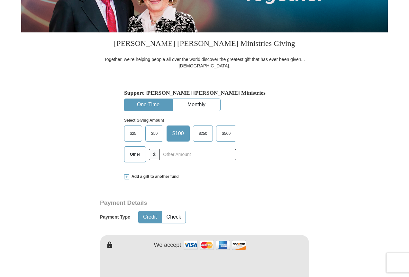  Describe the element at coordinates (135, 155) in the screenshot. I see `span: Other` at that location.